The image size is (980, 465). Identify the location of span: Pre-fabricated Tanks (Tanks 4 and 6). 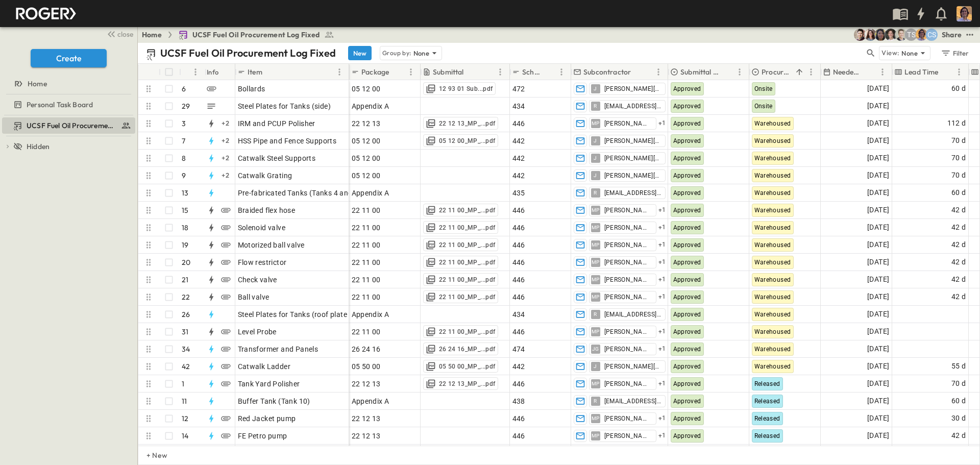
(299, 193).